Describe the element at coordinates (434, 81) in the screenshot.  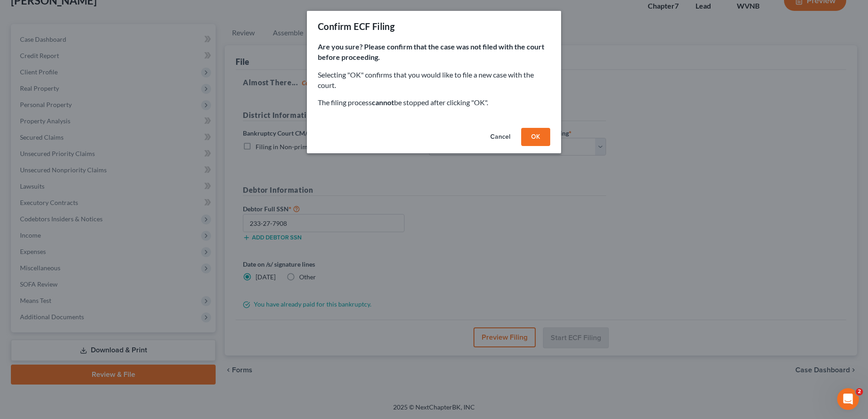
I see `p: Selecting "OK" confirms that you would like to file a new case with the court.` at that location.